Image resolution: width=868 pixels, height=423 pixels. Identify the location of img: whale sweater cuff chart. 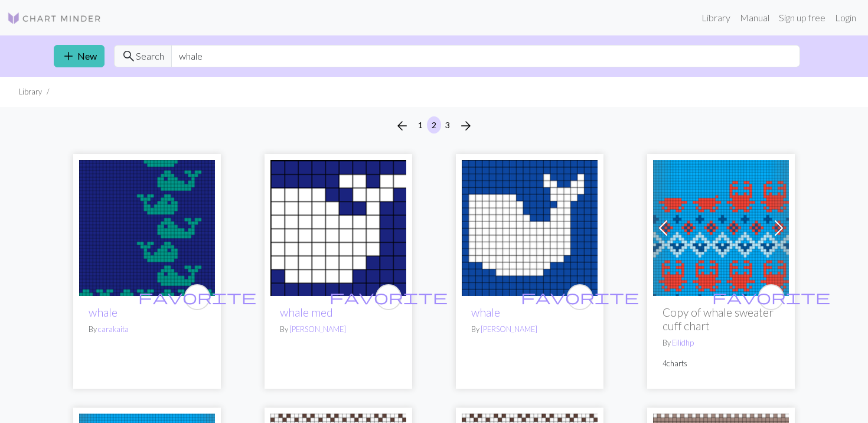
(721, 228).